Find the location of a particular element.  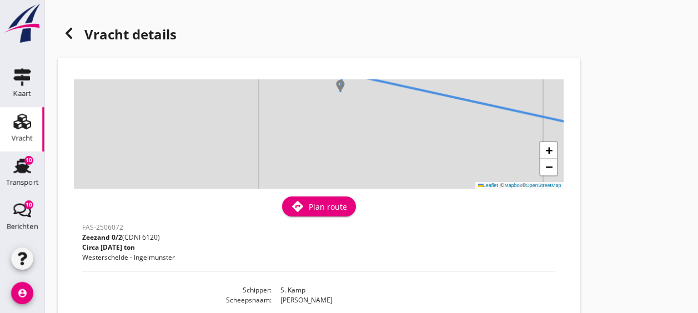

div: Berichten is located at coordinates (22, 227).